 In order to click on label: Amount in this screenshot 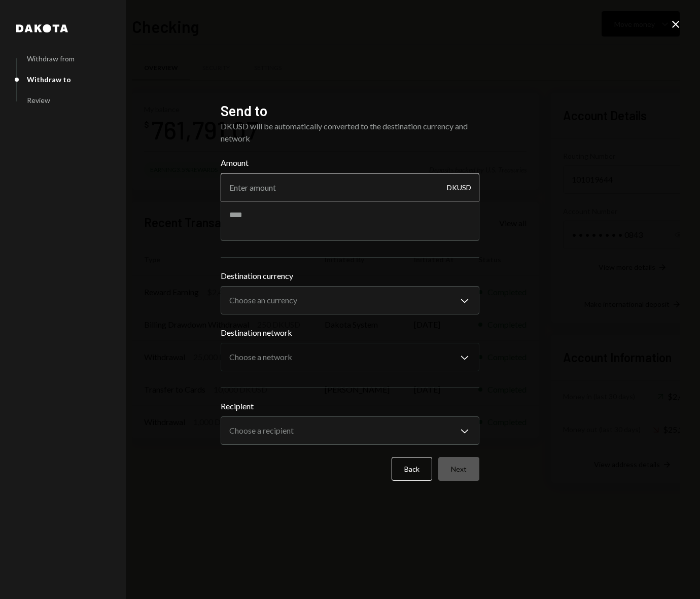, I will do `click(350, 163)`.